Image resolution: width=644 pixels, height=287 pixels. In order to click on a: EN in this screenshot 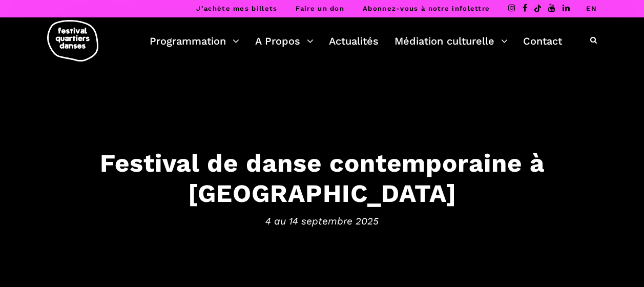, I will do `click(591, 8)`.